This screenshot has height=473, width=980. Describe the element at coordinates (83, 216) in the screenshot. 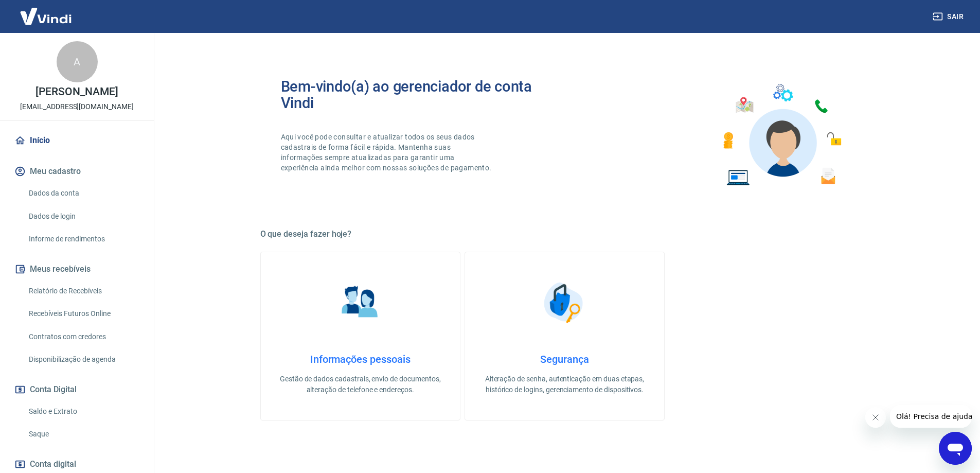

I see `a: Dados de login` at that location.